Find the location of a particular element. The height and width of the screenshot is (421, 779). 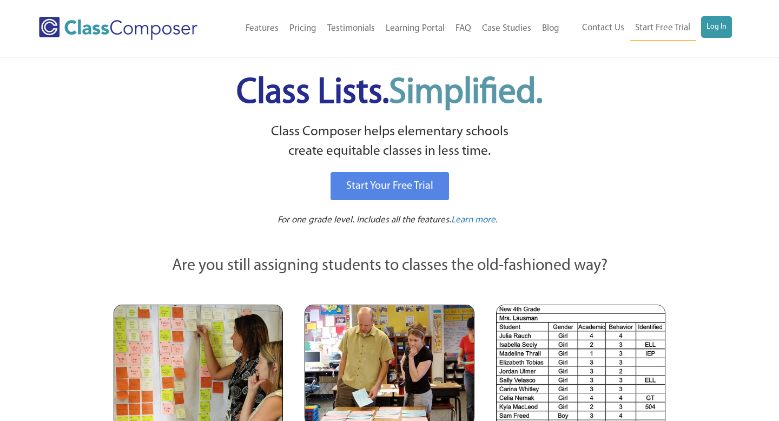

a: Contact Us is located at coordinates (603, 28).